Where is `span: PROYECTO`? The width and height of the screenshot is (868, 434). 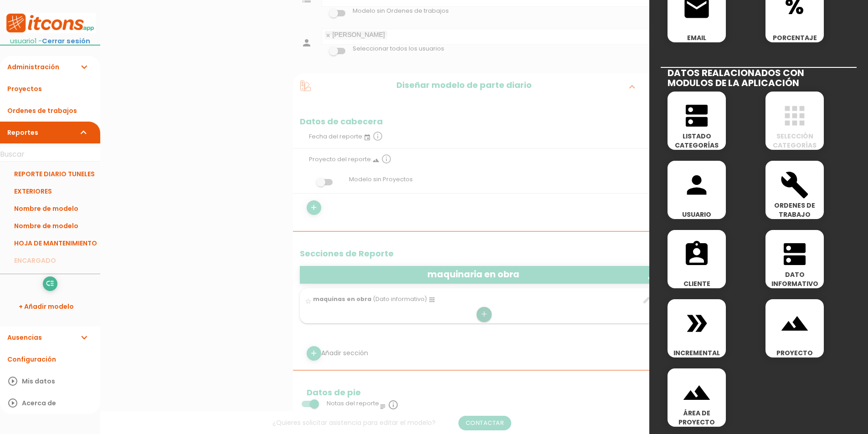 span: PROYECTO is located at coordinates (795, 353).